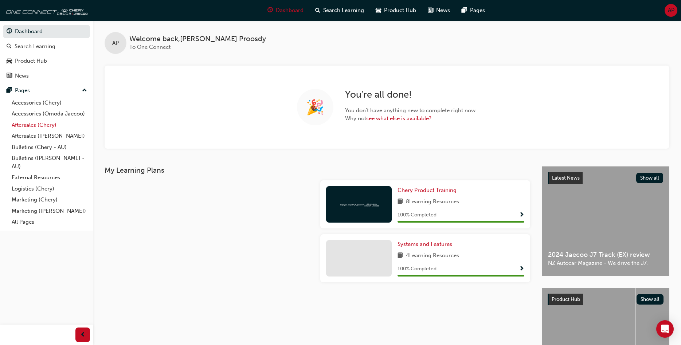  I want to click on div: Product Hub, so click(31, 61).